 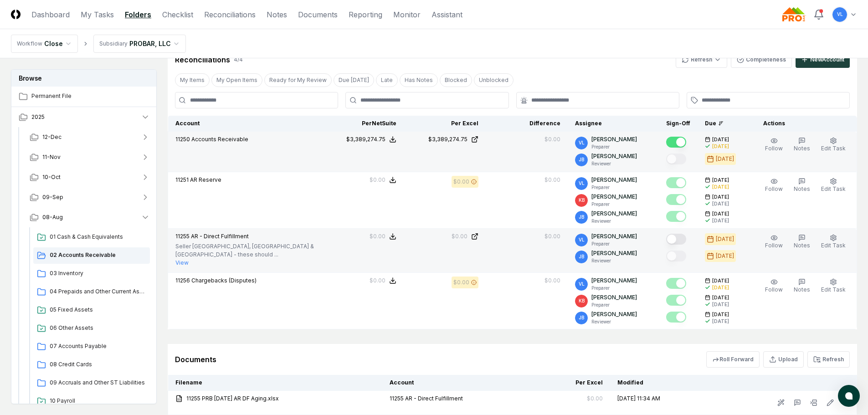 I want to click on div: Due, so click(x=722, y=123).